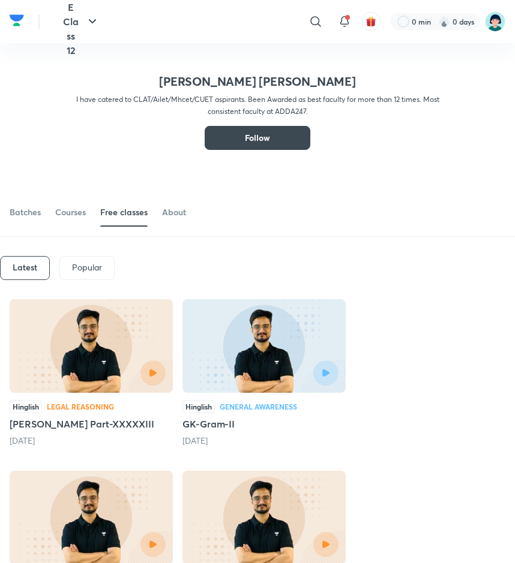 The height and width of the screenshot is (563, 515). What do you see at coordinates (257, 138) in the screenshot?
I see `button: Follow` at bounding box center [257, 138].